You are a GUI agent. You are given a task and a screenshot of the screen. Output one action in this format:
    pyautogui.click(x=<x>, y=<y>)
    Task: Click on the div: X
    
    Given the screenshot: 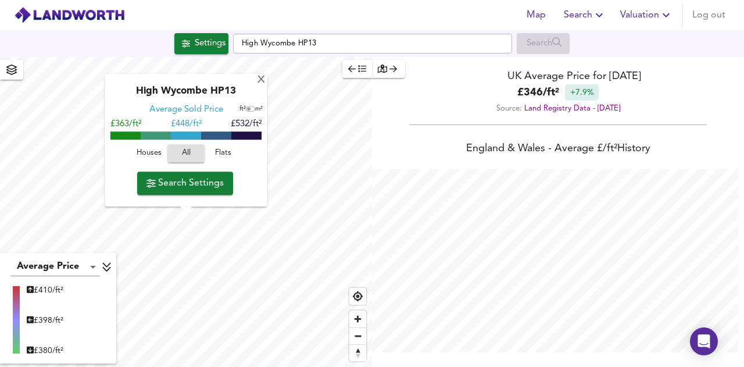 What is the action you would take?
    pyautogui.click(x=261, y=80)
    